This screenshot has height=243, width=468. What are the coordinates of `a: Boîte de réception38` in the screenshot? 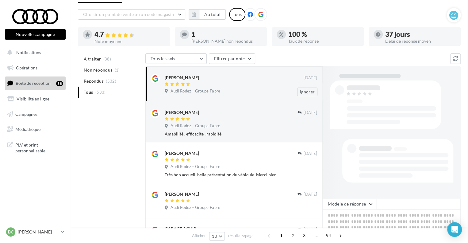 It's located at (35, 83).